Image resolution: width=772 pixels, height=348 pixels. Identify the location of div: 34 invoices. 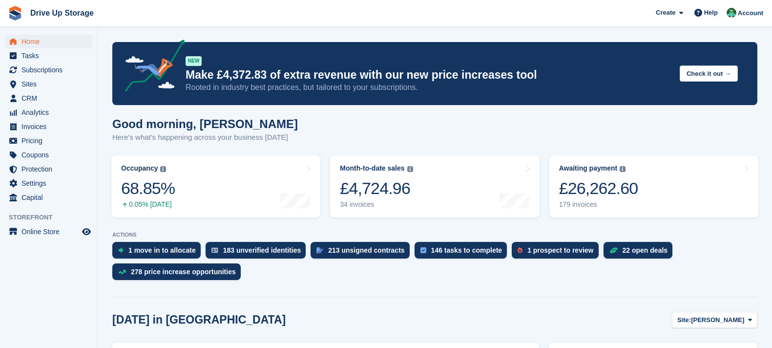
(376, 204).